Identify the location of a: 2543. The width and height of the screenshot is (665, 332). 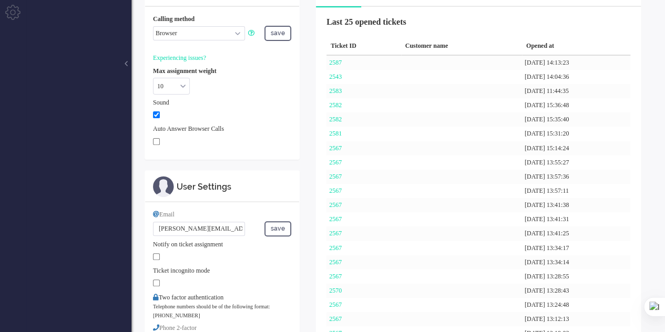
(336, 77).